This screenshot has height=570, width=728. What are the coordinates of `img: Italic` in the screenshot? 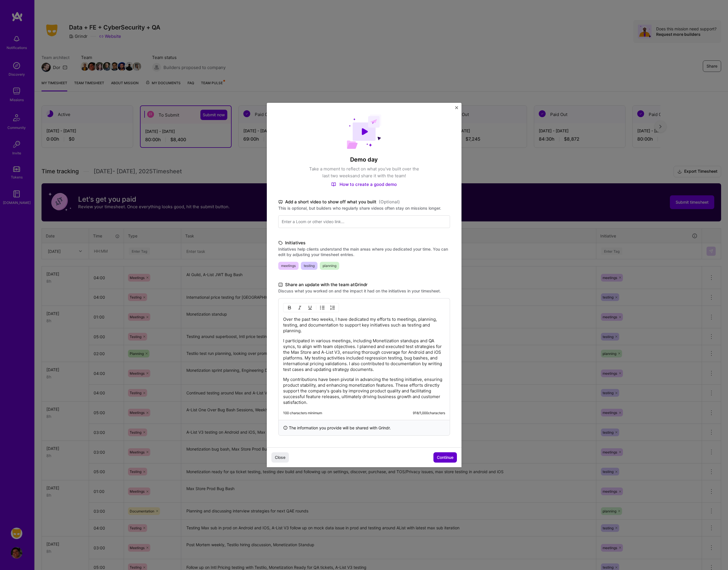 It's located at (300, 308).